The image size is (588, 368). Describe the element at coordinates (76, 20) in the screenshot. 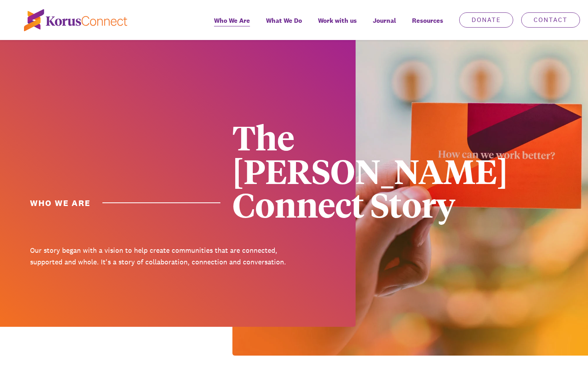

I see `img: korus-connect%2Fc5177985-88d5-491d-9cd7-4a1febad1357_logo.svg` at that location.